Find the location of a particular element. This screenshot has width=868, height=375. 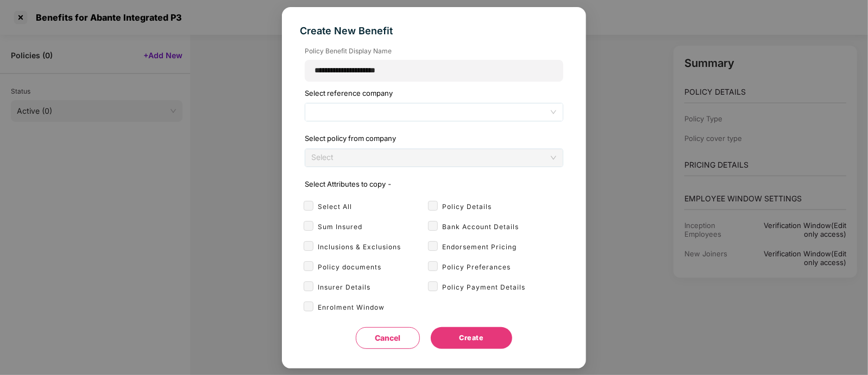

label: Endorsement Pricing is located at coordinates (479, 247).